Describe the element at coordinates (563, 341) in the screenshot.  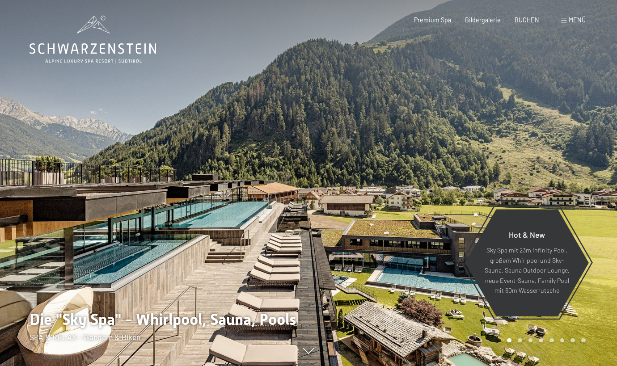
I see `div: Carousel Page 6` at that location.